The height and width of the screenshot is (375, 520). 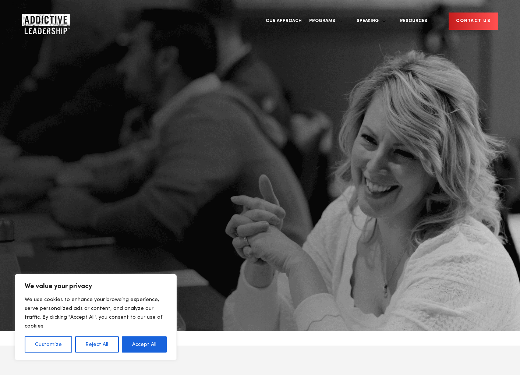 What do you see at coordinates (324, 21) in the screenshot?
I see `a: Programs` at bounding box center [324, 21].